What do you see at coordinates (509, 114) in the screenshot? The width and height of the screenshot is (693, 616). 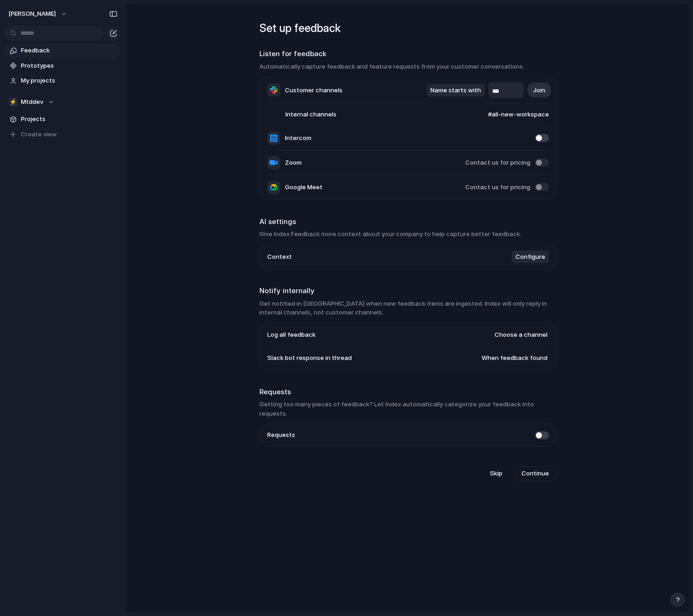 I see `span: #all-new-workspace` at bounding box center [509, 114].